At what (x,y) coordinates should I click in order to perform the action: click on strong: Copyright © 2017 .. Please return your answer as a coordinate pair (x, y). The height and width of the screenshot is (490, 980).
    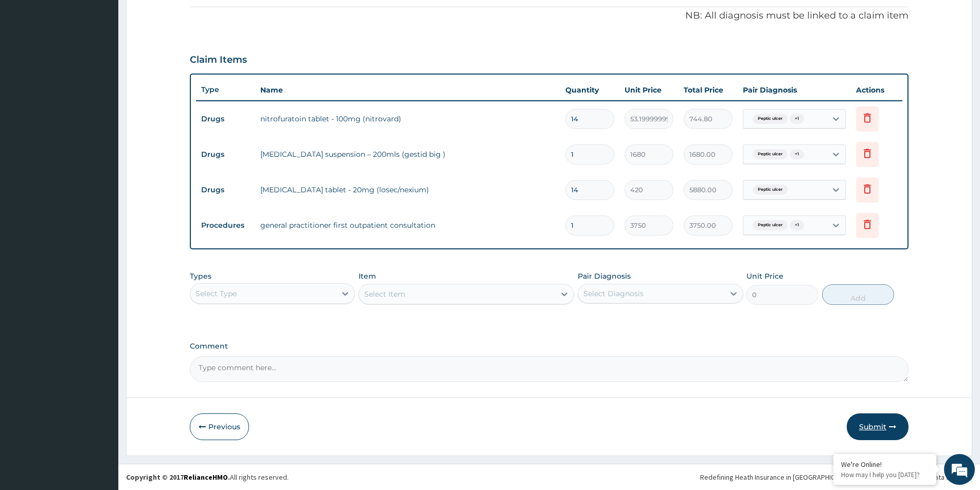
    Looking at the image, I should click on (178, 478).